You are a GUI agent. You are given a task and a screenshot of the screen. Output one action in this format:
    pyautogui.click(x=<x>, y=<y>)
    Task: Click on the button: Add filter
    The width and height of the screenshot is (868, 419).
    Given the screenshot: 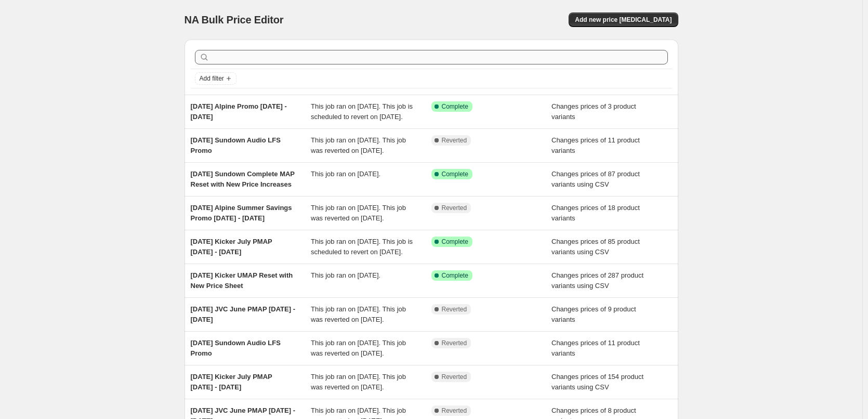 What is the action you would take?
    pyautogui.click(x=216, y=79)
    